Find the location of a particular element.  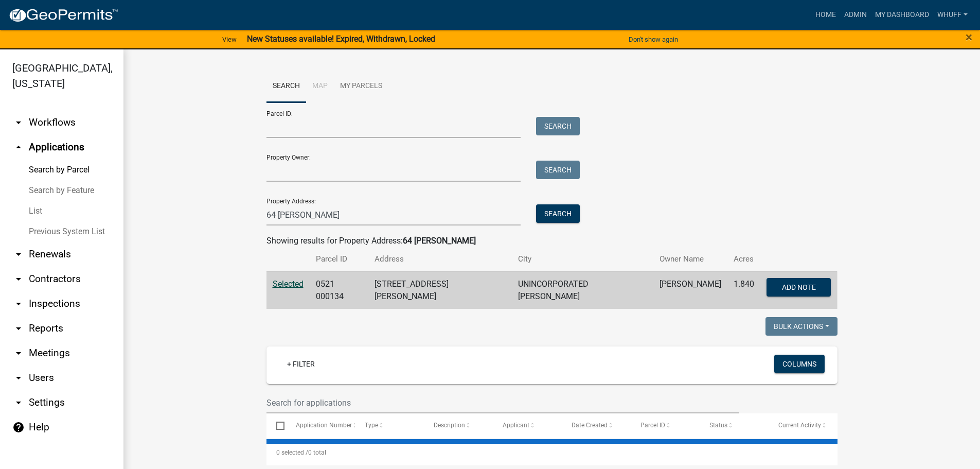

datatable-header-cell: Select is located at coordinates (276, 426).